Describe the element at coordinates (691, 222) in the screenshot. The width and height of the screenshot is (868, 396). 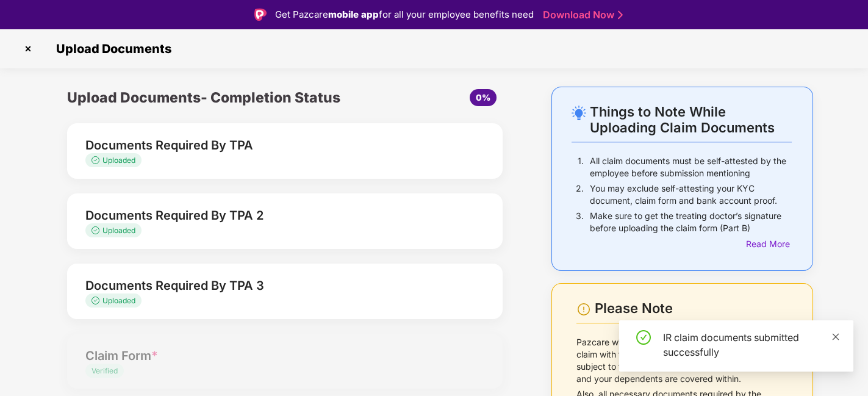
I see `p: Make sure to get the treating doctor’s signature before uploading the claim form (Part B)` at that location.